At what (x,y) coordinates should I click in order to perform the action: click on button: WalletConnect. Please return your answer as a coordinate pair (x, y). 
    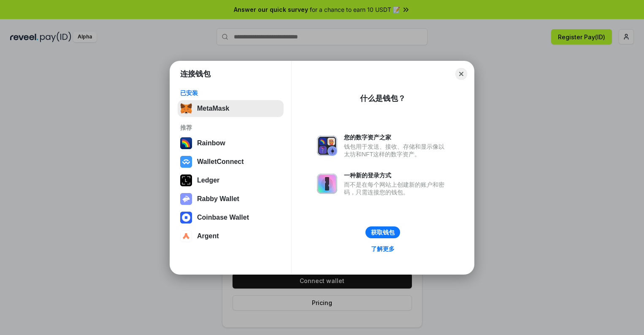
    Looking at the image, I should click on (231, 162).